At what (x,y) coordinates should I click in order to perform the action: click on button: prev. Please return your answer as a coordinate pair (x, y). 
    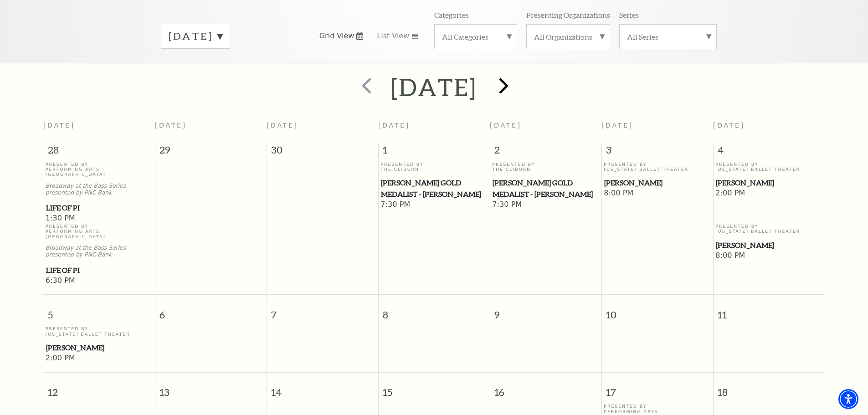
    Looking at the image, I should click on (366, 87).